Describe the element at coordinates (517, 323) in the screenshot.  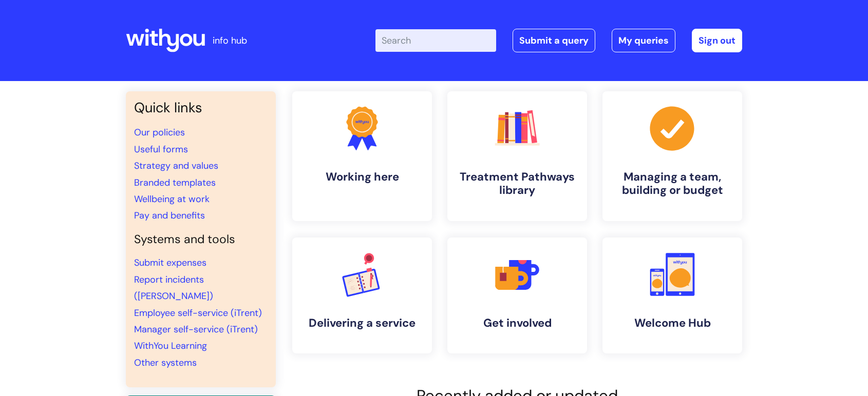
I see `h4: Get involved` at that location.